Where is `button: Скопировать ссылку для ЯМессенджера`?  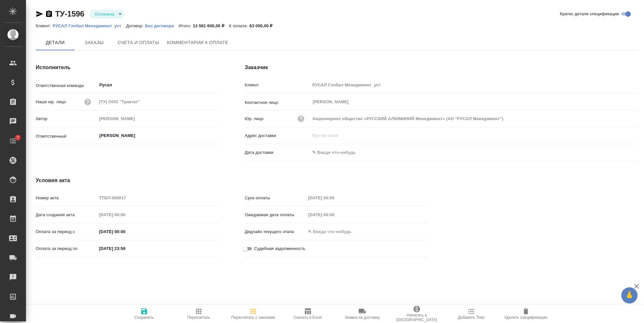 button: Скопировать ссылку для ЯМессенджера is located at coordinates (40, 14).